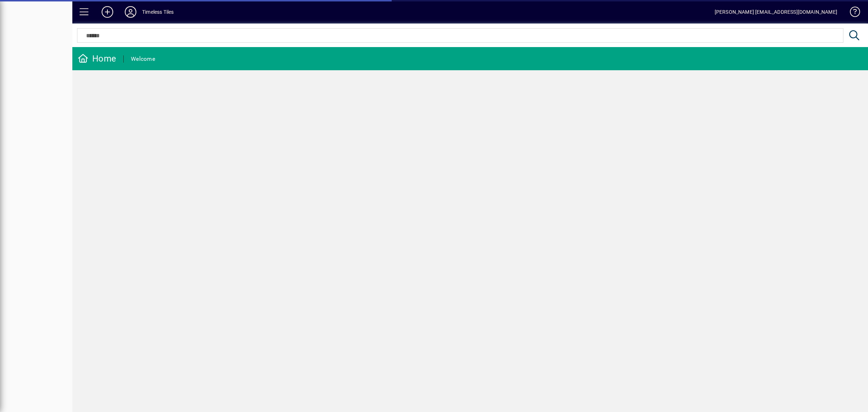  Describe the element at coordinates (157, 12) in the screenshot. I see `div: Timeless Tiles` at that location.